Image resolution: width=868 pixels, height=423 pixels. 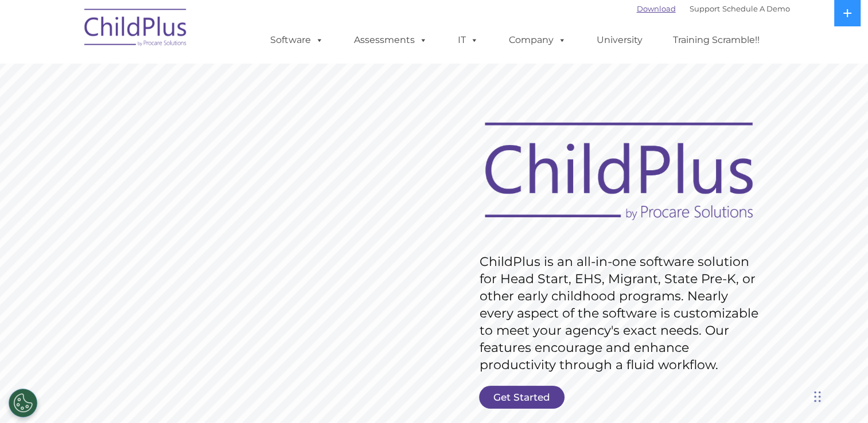 What do you see at coordinates (704, 8) in the screenshot?
I see `a: Support` at bounding box center [704, 8].